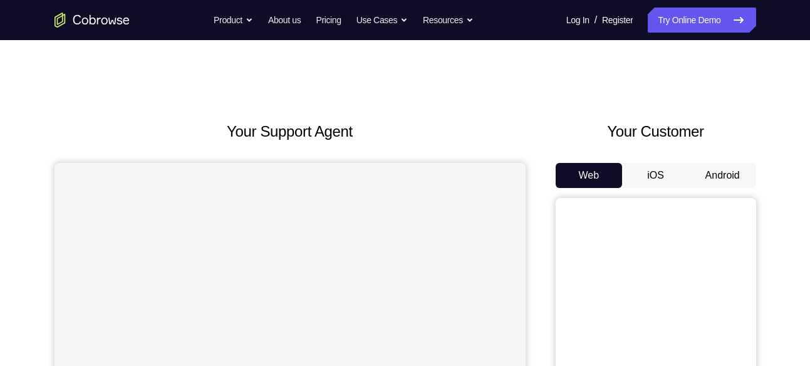  What do you see at coordinates (577, 20) in the screenshot?
I see `a: Log In` at bounding box center [577, 20].